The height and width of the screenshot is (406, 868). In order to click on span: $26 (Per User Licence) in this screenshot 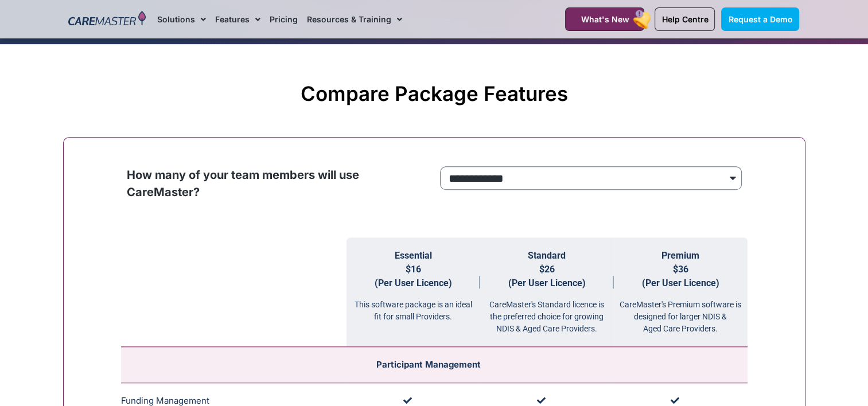, I will do `click(547, 276)`.